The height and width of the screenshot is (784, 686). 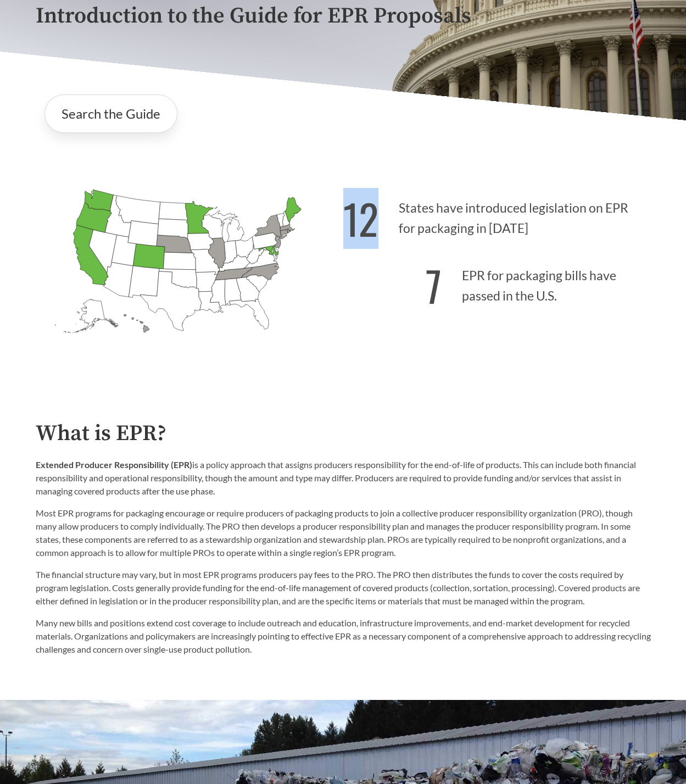 What do you see at coordinates (114, 464) in the screenshot?
I see `strong: Extended Producer Responsibility (EPR)` at bounding box center [114, 464].